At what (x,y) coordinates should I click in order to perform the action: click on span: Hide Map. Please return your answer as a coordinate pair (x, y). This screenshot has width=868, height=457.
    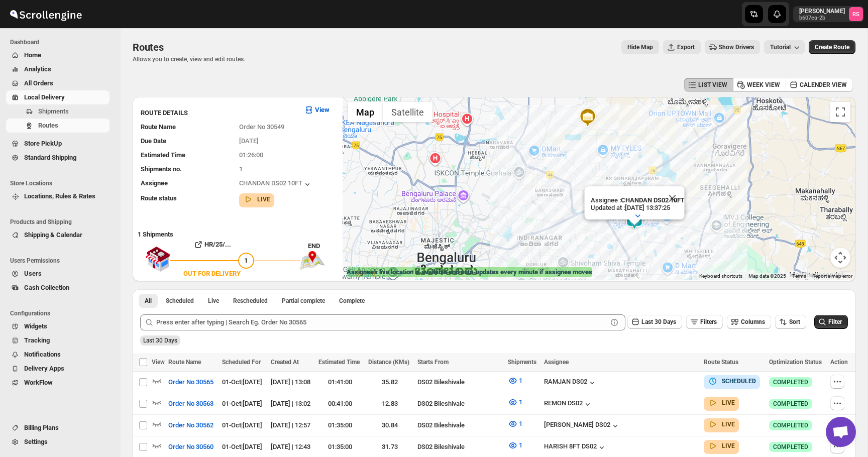
    Looking at the image, I should click on (640, 47).